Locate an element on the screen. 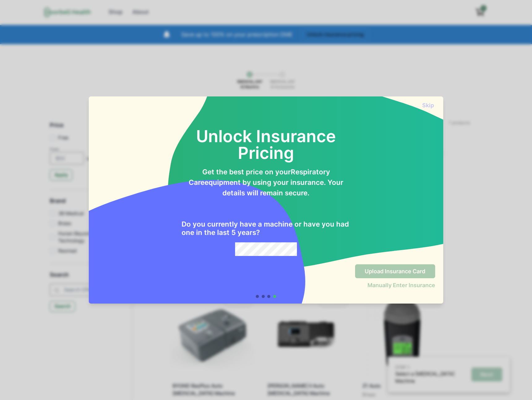 The width and height of the screenshot is (532, 400). button: Upload Insurance Card is located at coordinates (395, 271).